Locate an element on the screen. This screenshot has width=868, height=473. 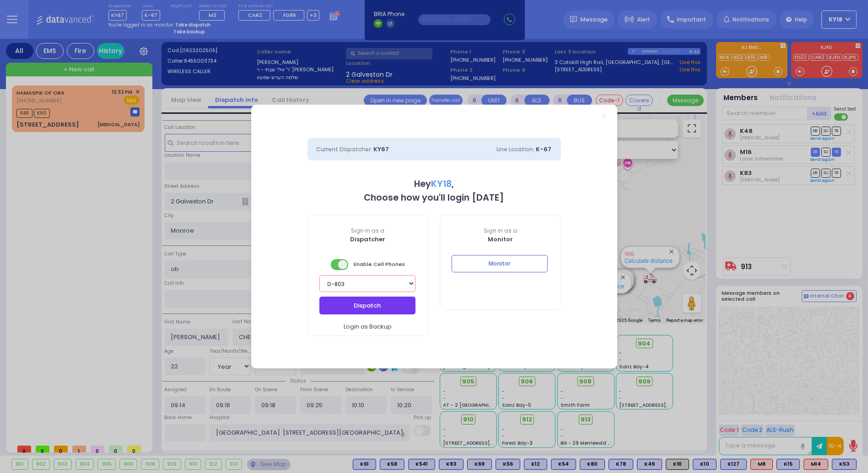
a: Close is located at coordinates (604, 115).